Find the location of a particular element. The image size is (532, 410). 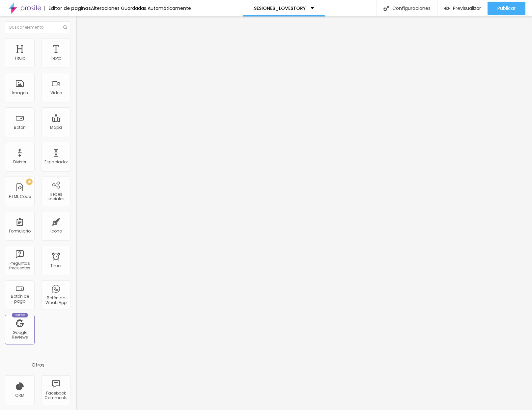

div: Video is located at coordinates (56, 93).